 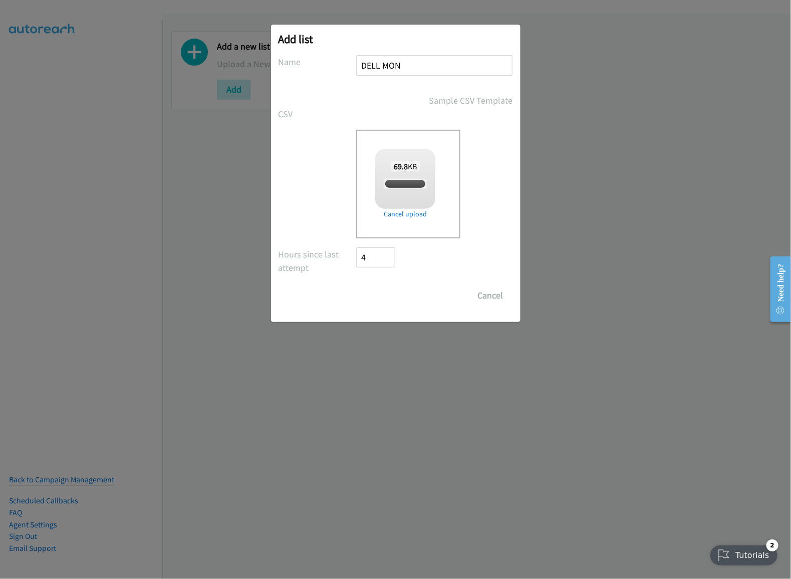 What do you see at coordinates (318, 62) in the screenshot?
I see `label: Name` at bounding box center [318, 62].